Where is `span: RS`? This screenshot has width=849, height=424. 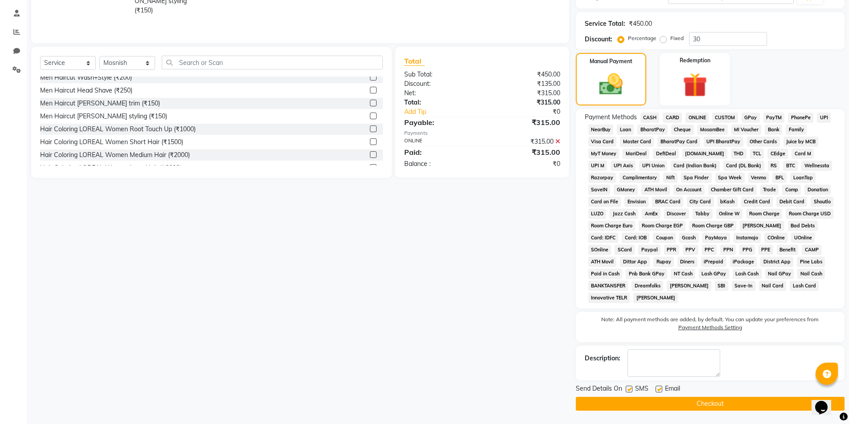 span: RS is located at coordinates (773, 166).